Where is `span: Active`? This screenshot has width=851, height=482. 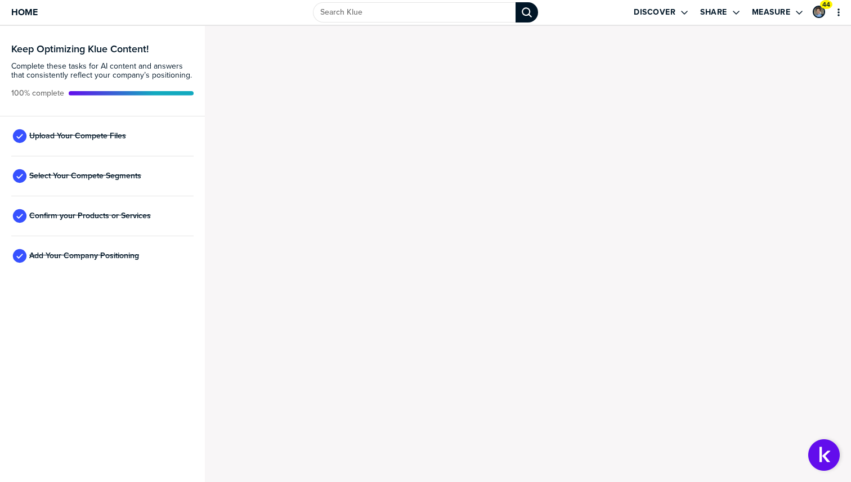 span: Active is located at coordinates (38, 93).